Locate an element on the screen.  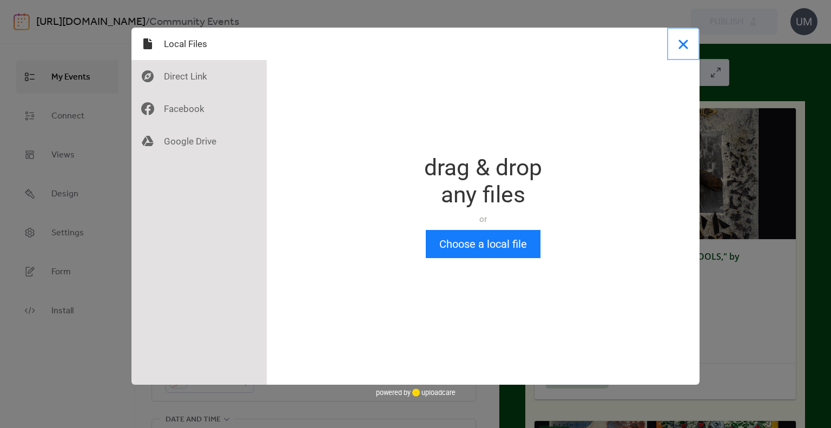
div: Google Drive is located at coordinates (199, 141).